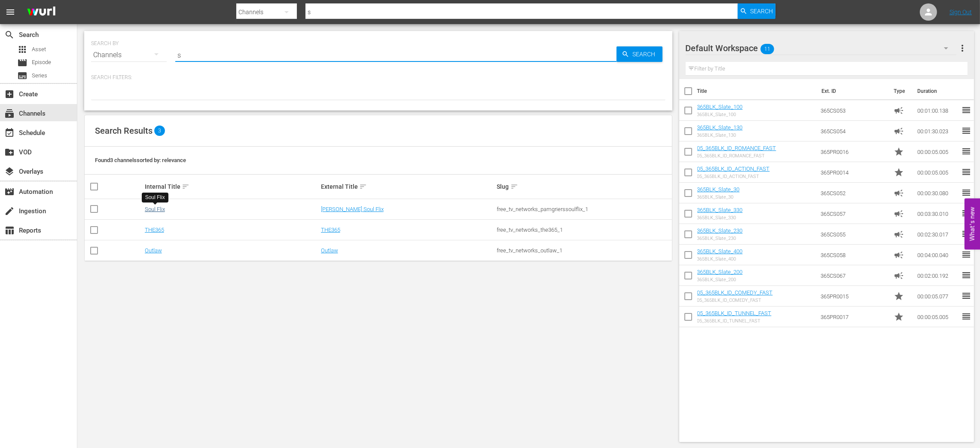 The image size is (980, 448). Describe the element at coordinates (854, 317) in the screenshot. I see `td: 365PR0017` at that location.